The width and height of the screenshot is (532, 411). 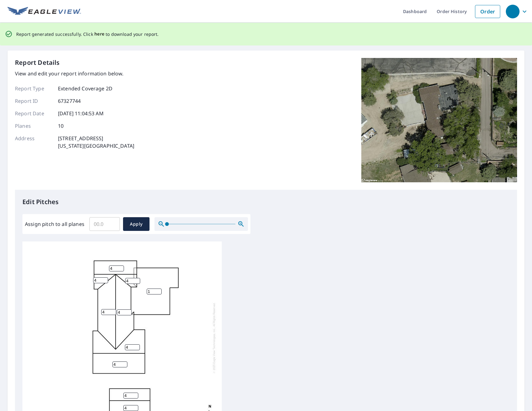 I want to click on img: EV Logo, so click(x=44, y=12).